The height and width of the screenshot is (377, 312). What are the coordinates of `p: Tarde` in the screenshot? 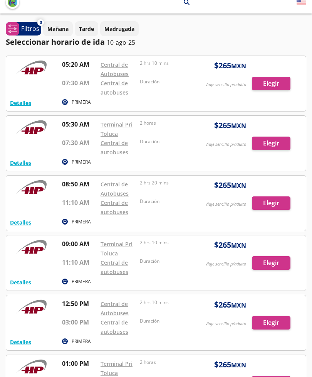 It's located at (86, 29).